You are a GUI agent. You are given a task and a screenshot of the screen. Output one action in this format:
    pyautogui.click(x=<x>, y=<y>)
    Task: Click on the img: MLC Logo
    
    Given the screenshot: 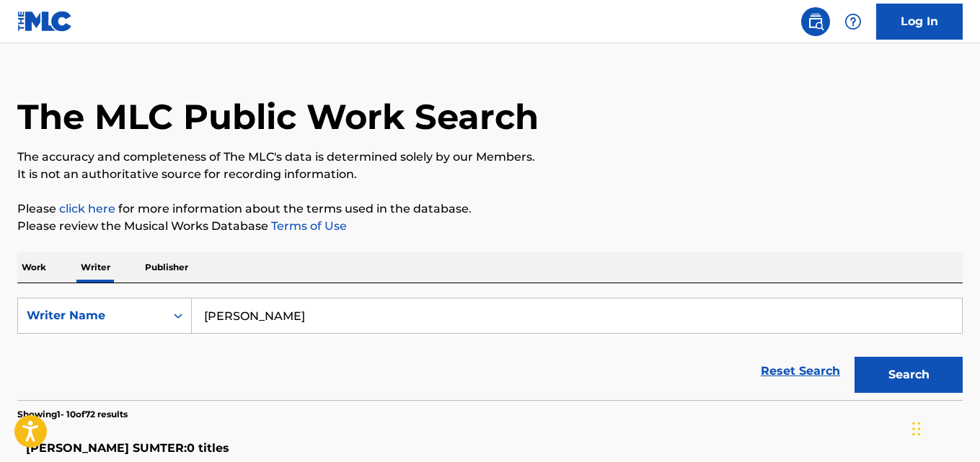 What is the action you would take?
    pyautogui.click(x=44, y=21)
    